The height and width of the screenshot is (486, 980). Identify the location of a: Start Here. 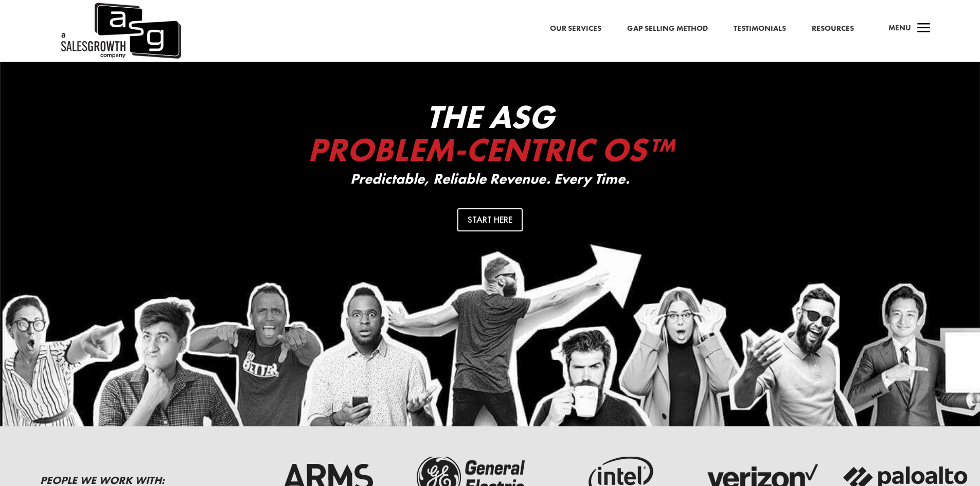
(490, 219).